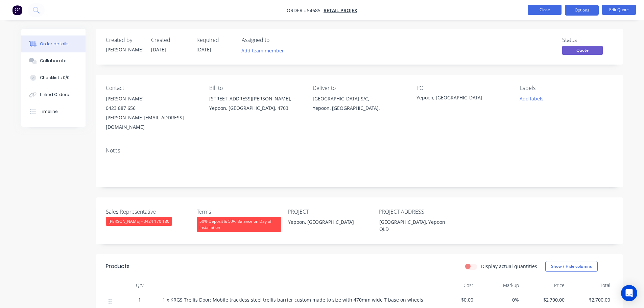 Image resolution: width=644 pixels, height=308 pixels. I want to click on div: Labels, so click(566, 88).